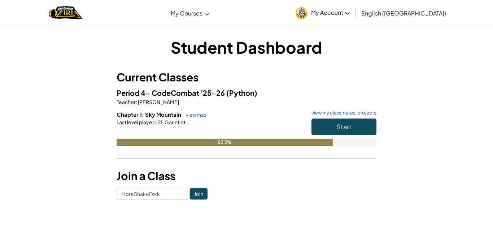 Image resolution: width=493 pixels, height=233 pixels. I want to click on span: Chapter 1: Sky Mountain, so click(149, 114).